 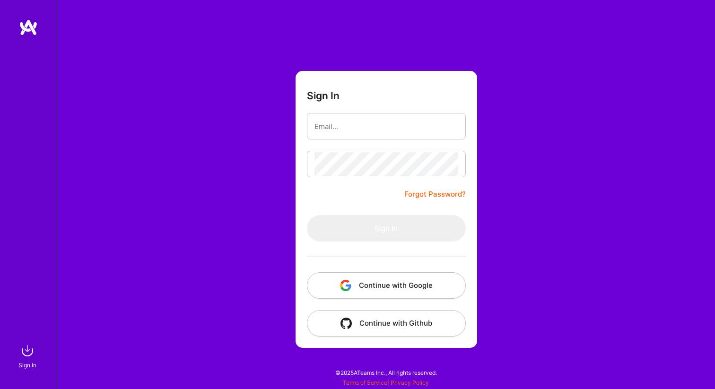 I want to click on div: Sign In, so click(x=27, y=365).